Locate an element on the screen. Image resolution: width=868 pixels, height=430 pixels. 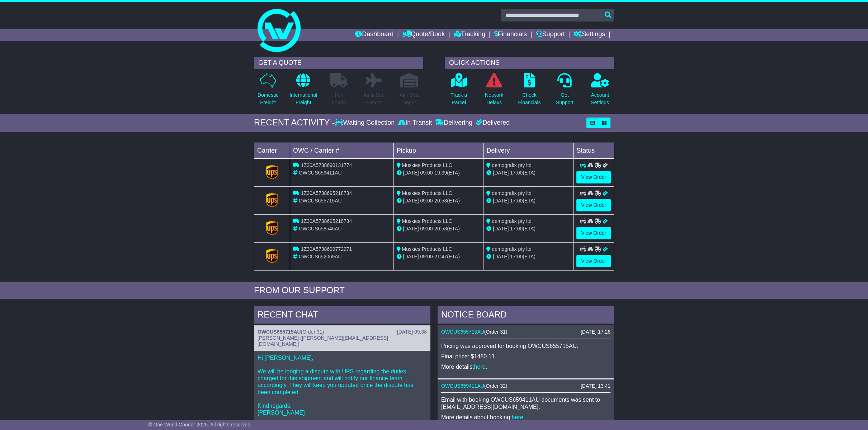
p: International Freight is located at coordinates (303, 99).